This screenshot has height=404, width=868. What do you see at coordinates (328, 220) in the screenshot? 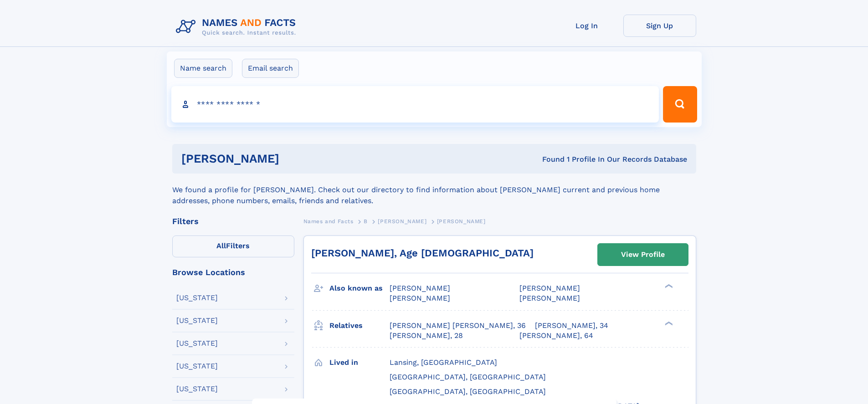
I see `a: Names and Facts` at bounding box center [328, 220].